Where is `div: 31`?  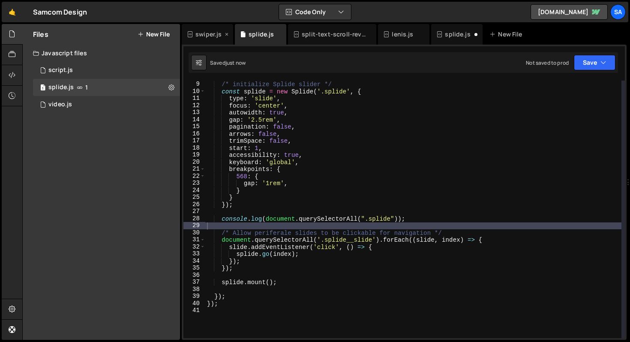
div: 31 is located at coordinates (194, 239).